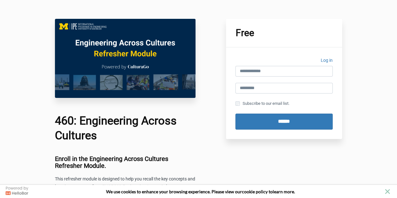 The image size is (397, 198). What do you see at coordinates (255, 191) in the screenshot?
I see `span: cookie policy` at bounding box center [255, 191].